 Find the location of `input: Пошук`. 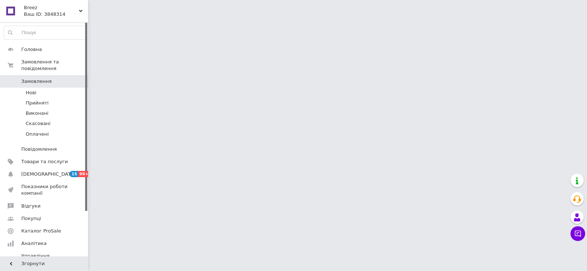

input: Пошук is located at coordinates (45, 33).